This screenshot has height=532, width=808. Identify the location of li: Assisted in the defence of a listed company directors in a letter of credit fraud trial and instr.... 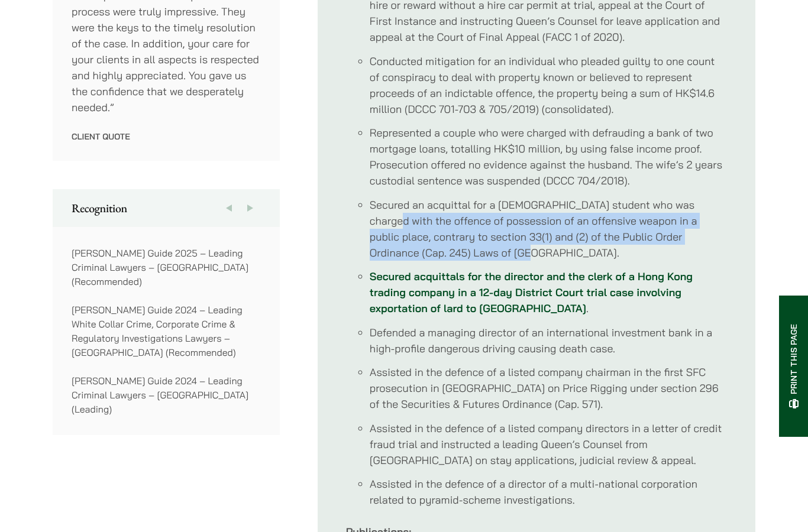
(548, 444).